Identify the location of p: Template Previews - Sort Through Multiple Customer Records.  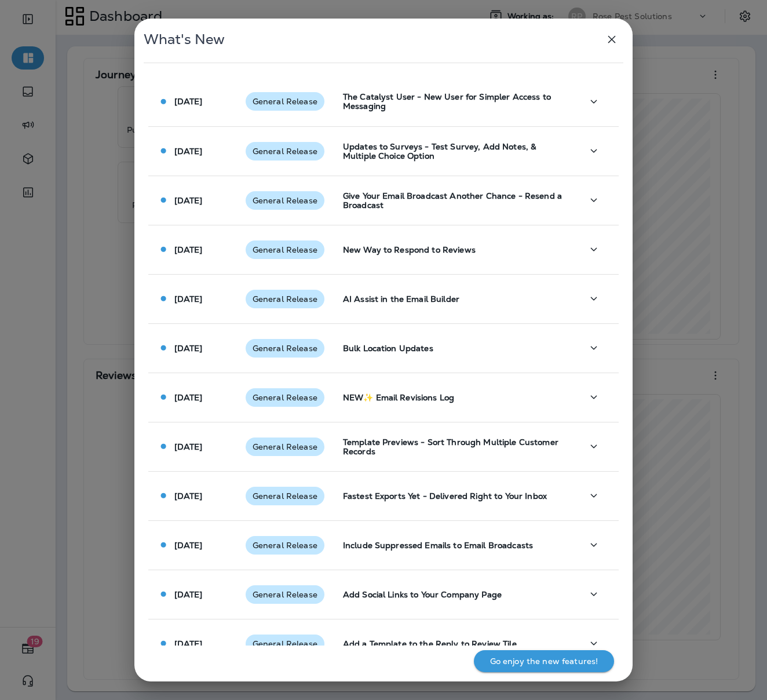
(453, 447).